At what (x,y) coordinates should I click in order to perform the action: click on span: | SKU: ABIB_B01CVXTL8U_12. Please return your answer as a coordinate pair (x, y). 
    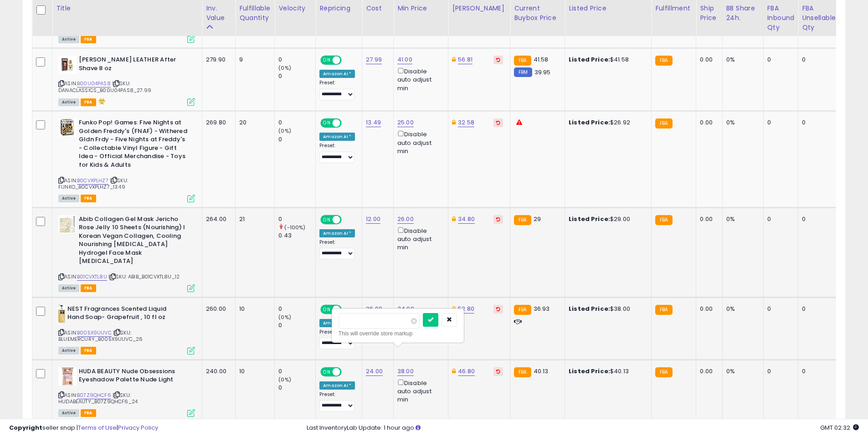
    Looking at the image, I should click on (144, 277).